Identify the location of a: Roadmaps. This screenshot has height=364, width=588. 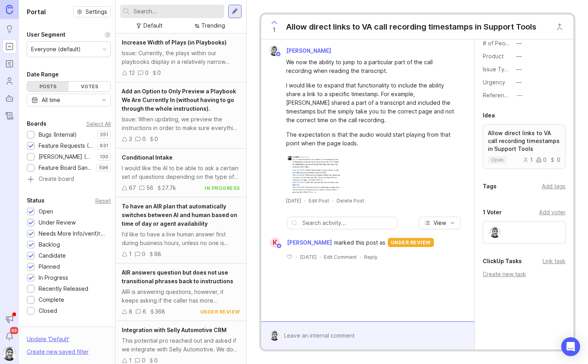
(10, 64).